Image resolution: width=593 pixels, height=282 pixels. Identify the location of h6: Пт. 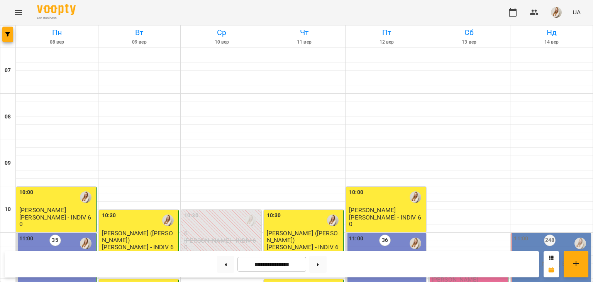
(387, 32).